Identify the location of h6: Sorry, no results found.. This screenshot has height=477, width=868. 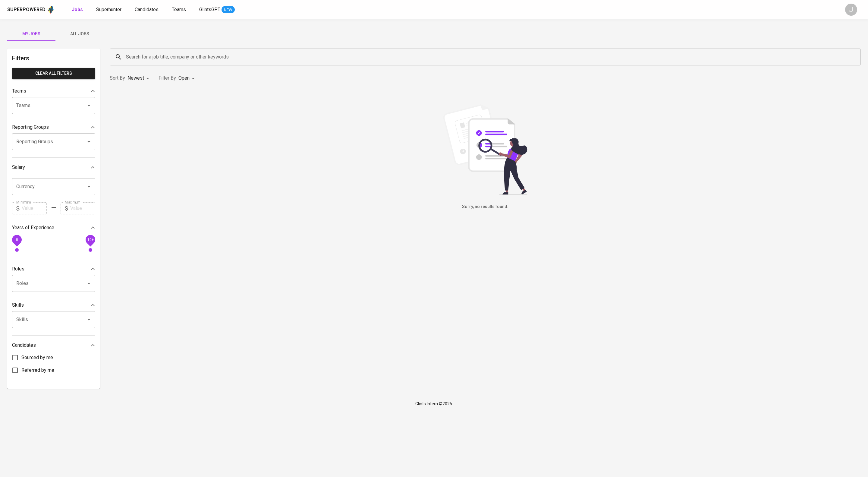
(485, 207).